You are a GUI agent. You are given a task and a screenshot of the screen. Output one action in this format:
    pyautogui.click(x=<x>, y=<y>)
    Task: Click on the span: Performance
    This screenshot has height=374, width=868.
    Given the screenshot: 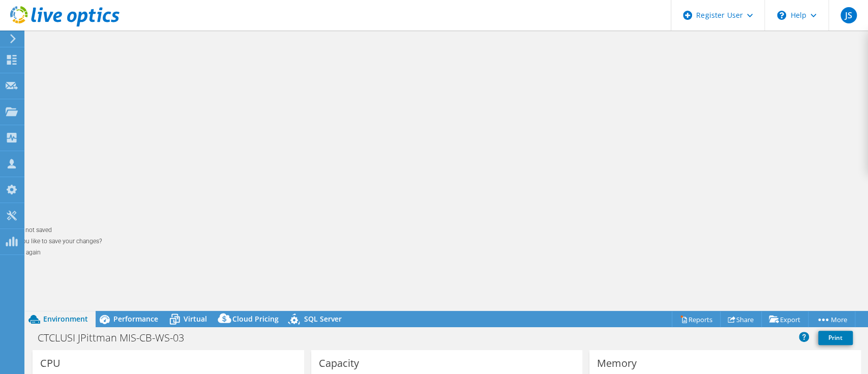 What is the action you would take?
    pyautogui.click(x=136, y=318)
    